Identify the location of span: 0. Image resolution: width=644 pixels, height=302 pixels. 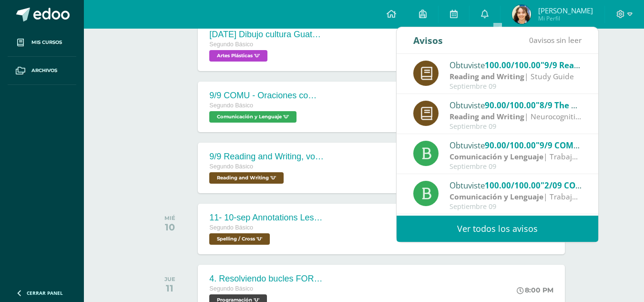
(531, 40).